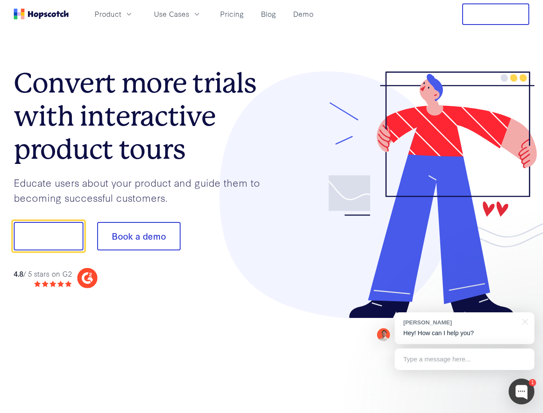 The image size is (543, 413). I want to click on p: Hey! How can I help you?, so click(465, 333).